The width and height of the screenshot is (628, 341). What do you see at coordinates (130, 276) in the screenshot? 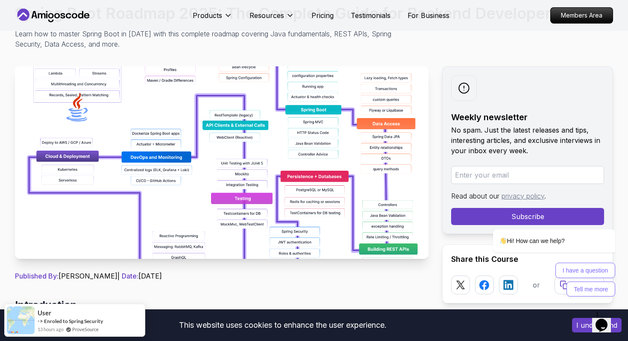
I see `span: Date:` at bounding box center [130, 276].